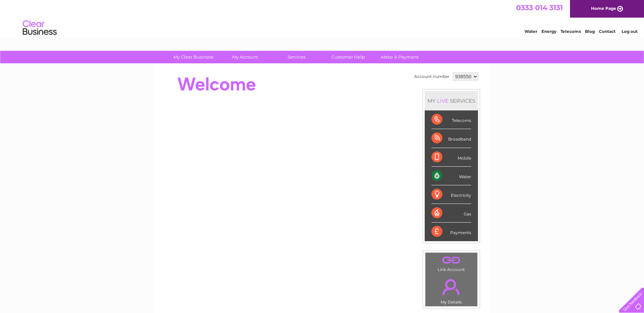 Image resolution: width=644 pixels, height=313 pixels. What do you see at coordinates (348, 57) in the screenshot?
I see `a: Customer Help` at bounding box center [348, 57].